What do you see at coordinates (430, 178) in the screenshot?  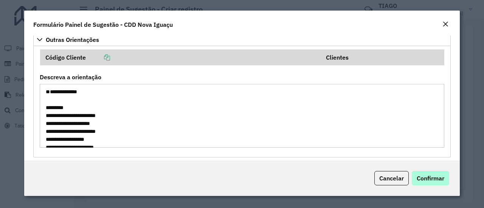 I see `span: Confirmar` at bounding box center [430, 178].